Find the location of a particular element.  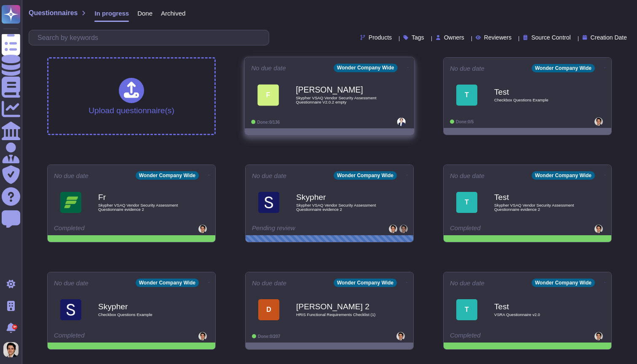

div: Pending review is located at coordinates (303, 229).